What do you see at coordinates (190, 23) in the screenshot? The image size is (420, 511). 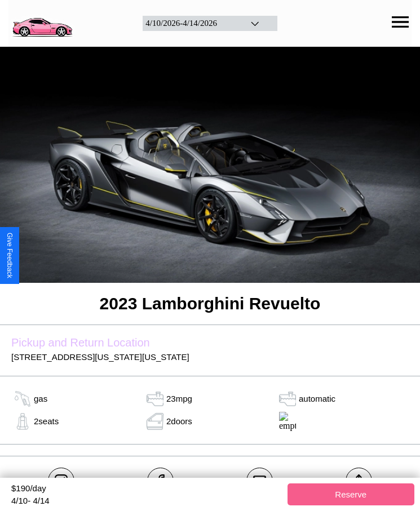 I see `div: 4 / 10 / 2026 - 4 / 14 / 2026` at bounding box center [190, 23].